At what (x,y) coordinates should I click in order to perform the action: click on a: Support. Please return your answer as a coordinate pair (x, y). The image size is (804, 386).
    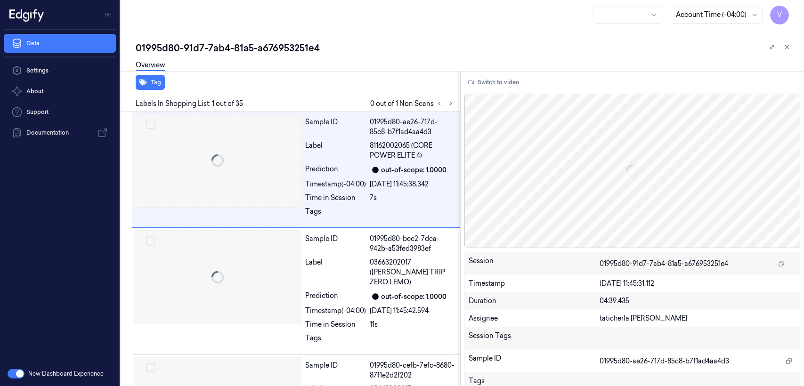
    Looking at the image, I should click on (60, 112).